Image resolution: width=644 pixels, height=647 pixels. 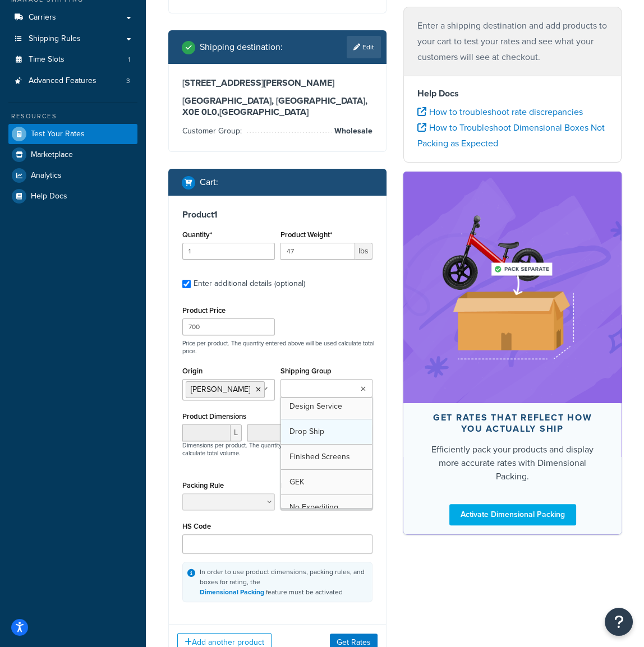 What do you see at coordinates (73, 134) in the screenshot?
I see `a: Test Your Rates` at bounding box center [73, 134].